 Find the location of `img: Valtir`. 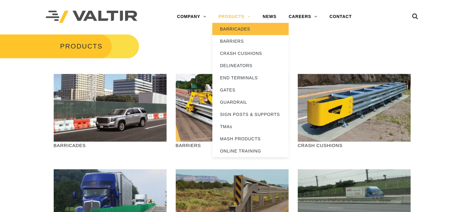

img: Valtir is located at coordinates (92, 17).